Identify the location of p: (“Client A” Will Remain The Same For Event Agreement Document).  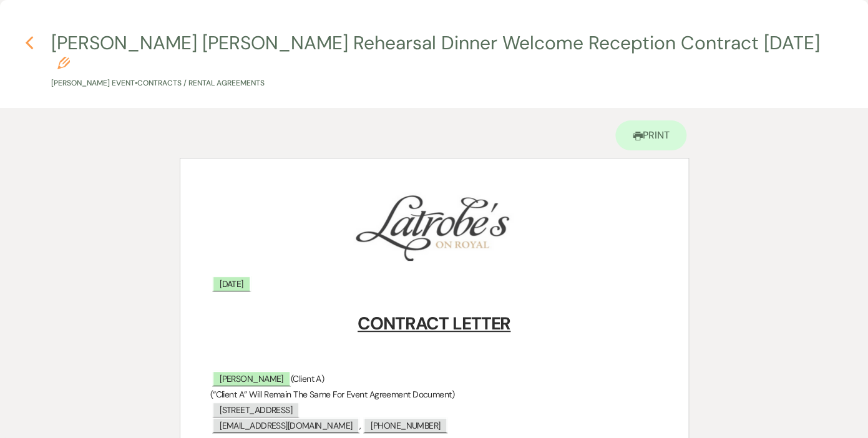
(434, 394).